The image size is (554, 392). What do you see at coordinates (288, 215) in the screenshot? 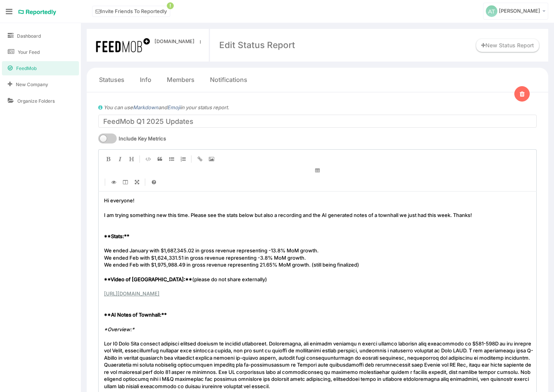
I see `span: I am trying something new this time. Please see the stats below but also a recording and the AI g...` at bounding box center [288, 215].